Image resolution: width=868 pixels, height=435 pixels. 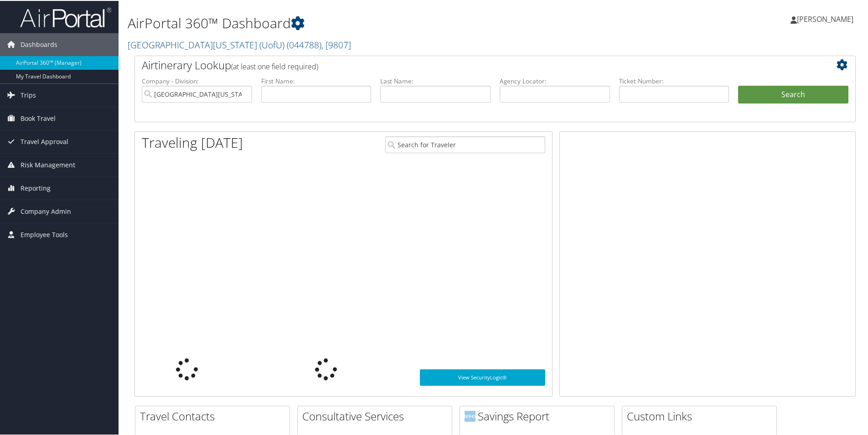 What do you see at coordinates (28, 95) in the screenshot?
I see `span: Trips` at bounding box center [28, 95].